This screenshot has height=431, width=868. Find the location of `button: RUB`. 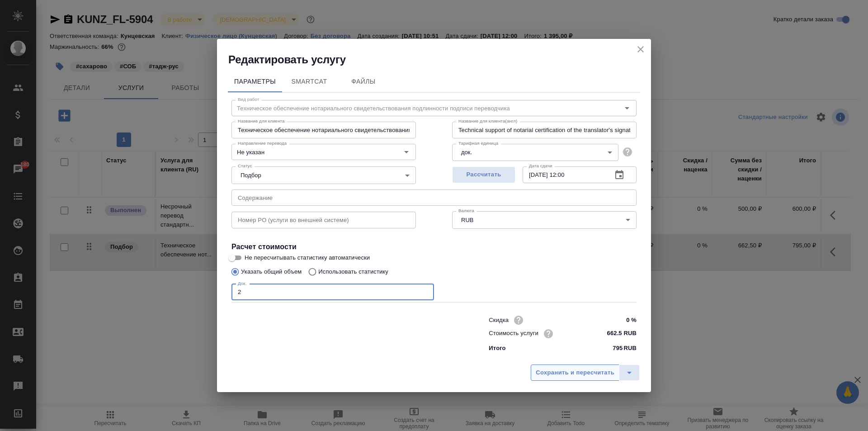

button: RUB is located at coordinates (467, 220).